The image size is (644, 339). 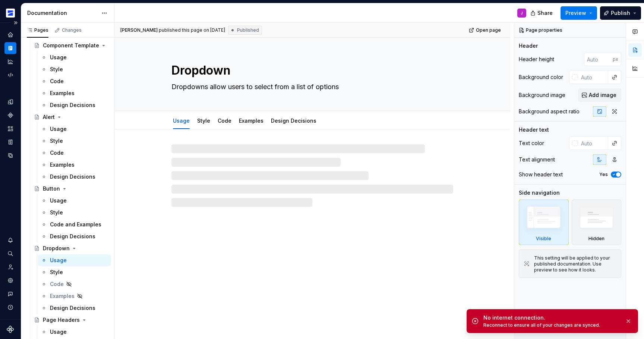 What do you see at coordinates (10, 129) in the screenshot?
I see `div: Assets` at bounding box center [10, 129].